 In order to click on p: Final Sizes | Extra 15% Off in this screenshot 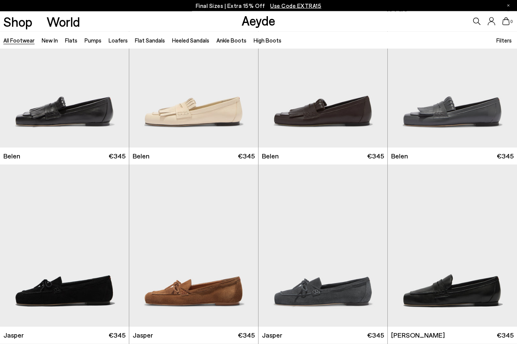, I will do `click(259, 6)`.